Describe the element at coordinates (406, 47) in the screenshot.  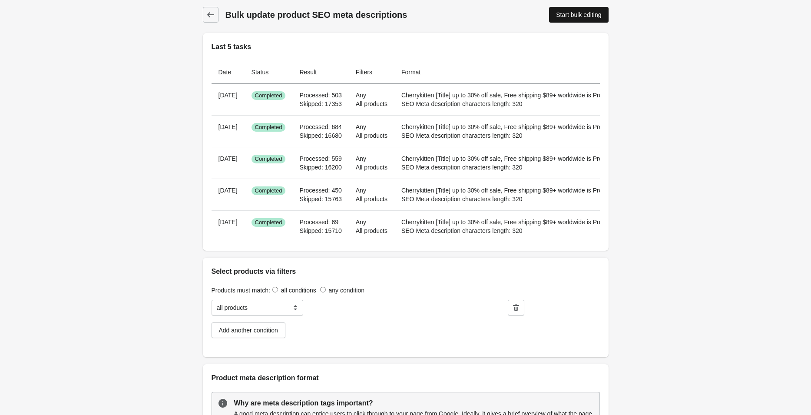
I see `h2: Last 5 tasks` at that location.